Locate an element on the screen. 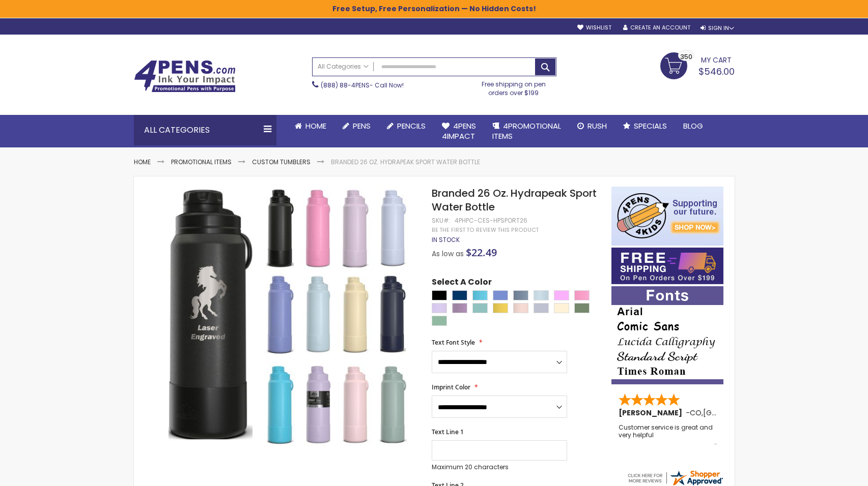 This screenshot has height=486, width=868. div: All Categories is located at coordinates (205, 130).